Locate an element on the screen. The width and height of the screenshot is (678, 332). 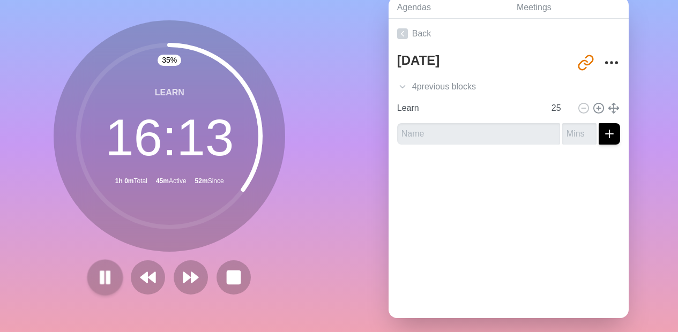
button: Share link is located at coordinates (586, 63).